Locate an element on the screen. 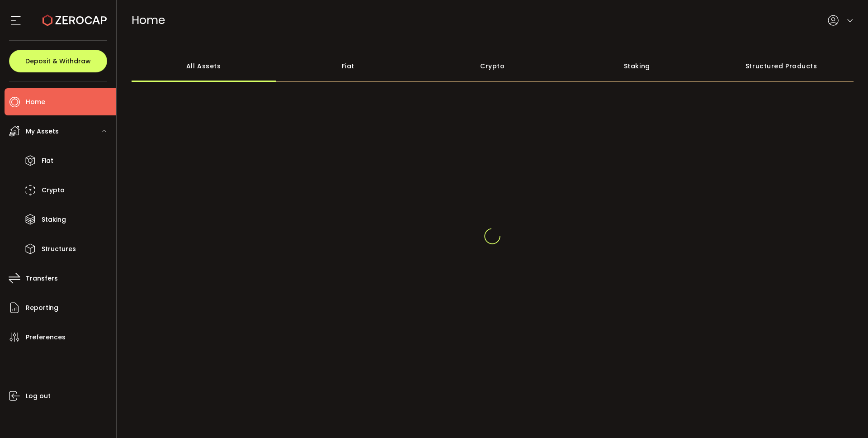 This screenshot has width=868, height=438. div: Staking is located at coordinates (636, 66).